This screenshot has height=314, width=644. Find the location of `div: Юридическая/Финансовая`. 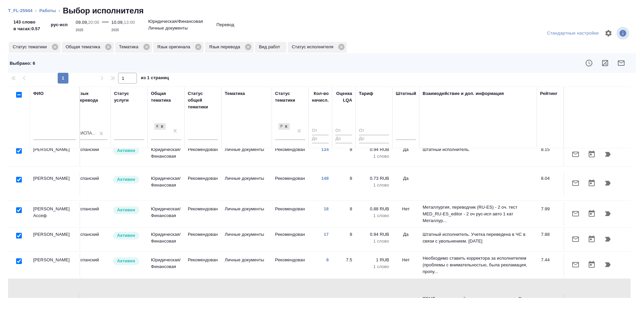

div: Юридическая/Финансовая is located at coordinates (160, 127).